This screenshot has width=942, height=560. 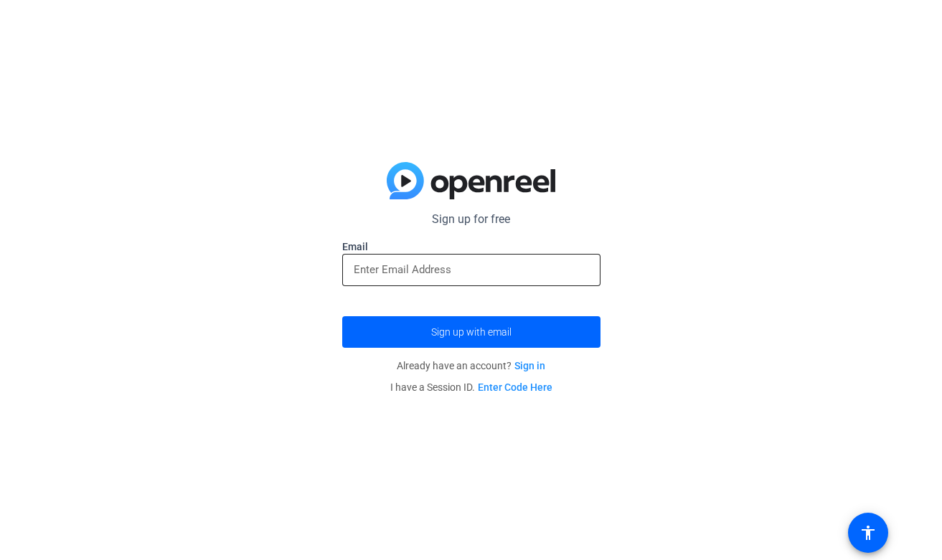 What do you see at coordinates (471, 270) in the screenshot?
I see `input: Enter Email Address` at bounding box center [471, 270].